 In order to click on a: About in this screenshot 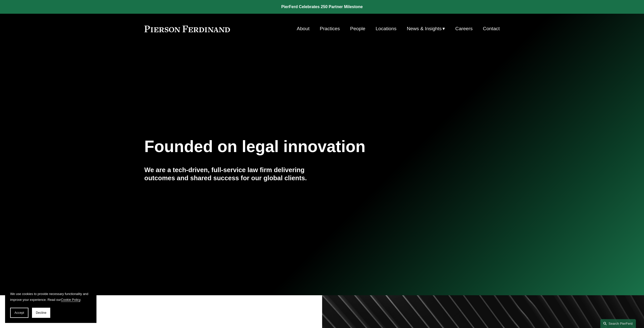, I will do `click(303, 29)`.